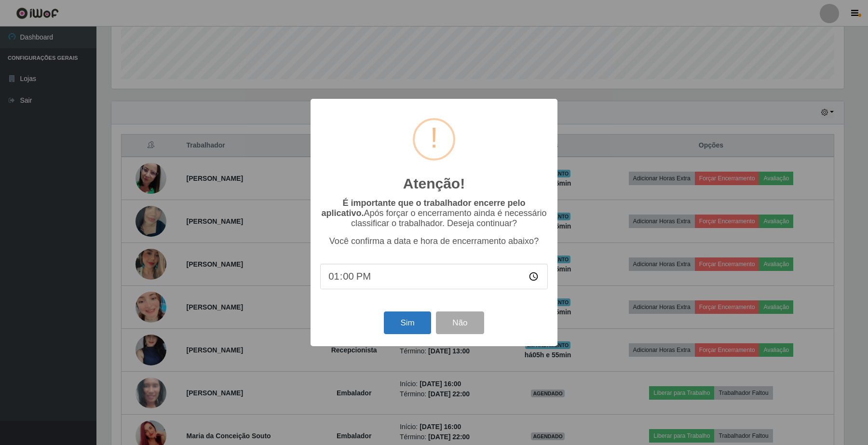  Describe the element at coordinates (434, 240) in the screenshot. I see `p: Você confirma a data e hora de encerramento abaixo?` at that location.